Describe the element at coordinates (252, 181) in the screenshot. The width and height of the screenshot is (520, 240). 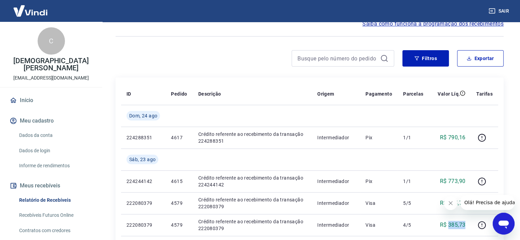
I see `p: Crédito referente ao recebimento da transação 224244142` at that location.